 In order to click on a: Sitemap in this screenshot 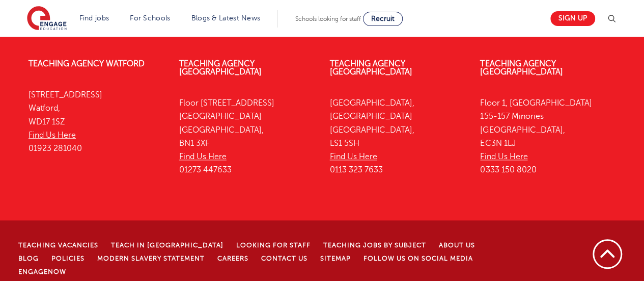, I will do `click(335, 258)`.